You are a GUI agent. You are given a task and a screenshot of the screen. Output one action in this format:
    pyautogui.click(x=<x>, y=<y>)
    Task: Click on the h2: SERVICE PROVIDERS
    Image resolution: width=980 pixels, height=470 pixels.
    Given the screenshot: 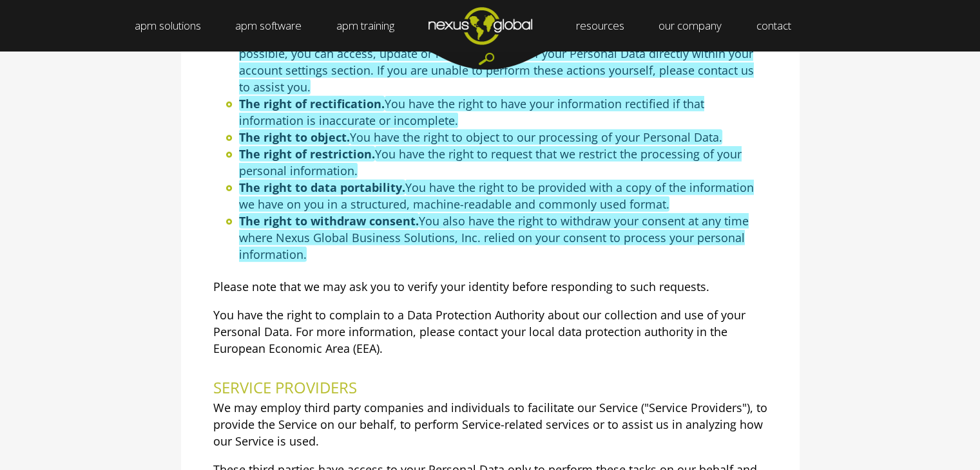 What is the action you would take?
    pyautogui.click(x=491, y=388)
    